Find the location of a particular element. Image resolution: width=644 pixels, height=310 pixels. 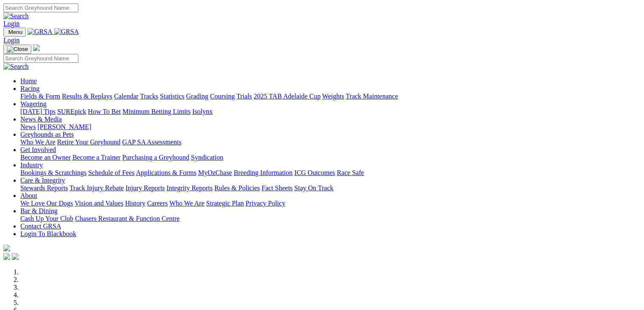

a: Minimum Betting Limits is located at coordinates (156, 111).